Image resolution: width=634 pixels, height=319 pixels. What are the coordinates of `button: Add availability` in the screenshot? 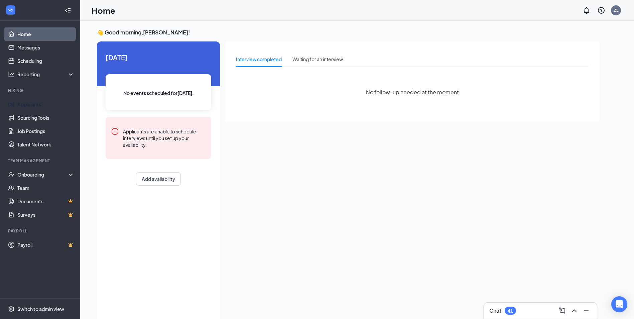 It's located at (158, 179).